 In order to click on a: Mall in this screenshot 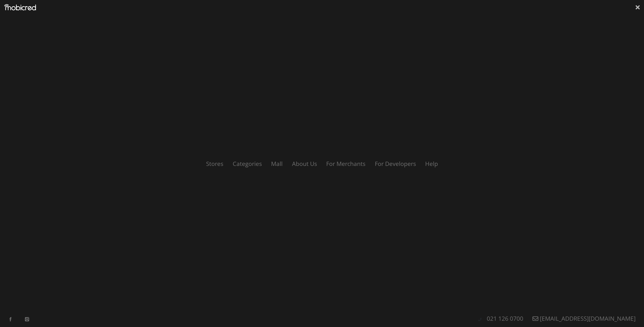, I will do `click(277, 163)`.